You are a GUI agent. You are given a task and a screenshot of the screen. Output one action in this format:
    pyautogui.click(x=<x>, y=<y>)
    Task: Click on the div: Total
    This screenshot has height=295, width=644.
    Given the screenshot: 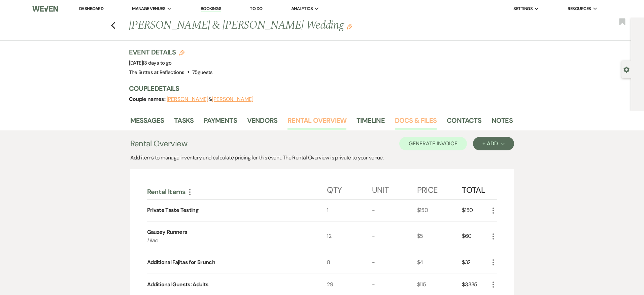 What is the action you would take?
    pyautogui.click(x=476, y=189)
    